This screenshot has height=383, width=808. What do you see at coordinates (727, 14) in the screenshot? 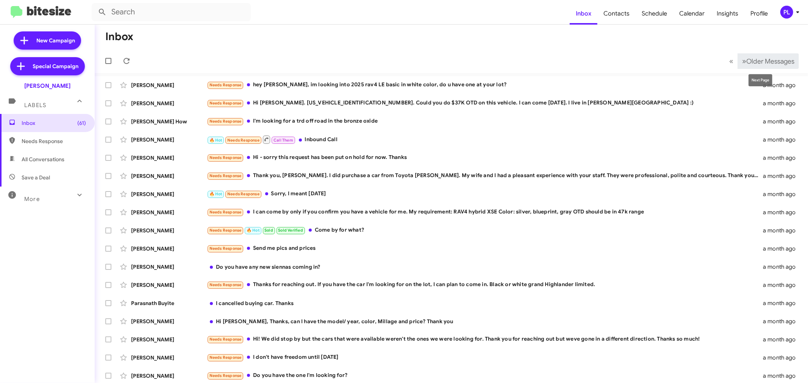
I see `span: Insights` at bounding box center [727, 14].